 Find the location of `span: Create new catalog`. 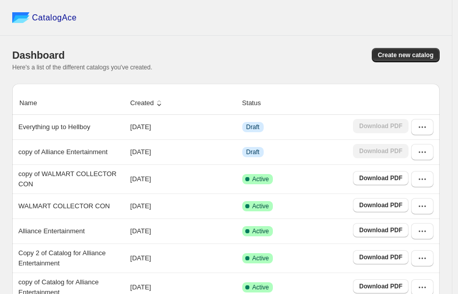

span: Create new catalog is located at coordinates (405, 55).